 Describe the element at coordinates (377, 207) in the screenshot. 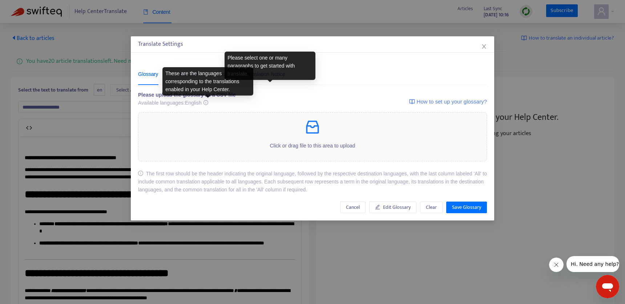

I see `span: edit` at that location.